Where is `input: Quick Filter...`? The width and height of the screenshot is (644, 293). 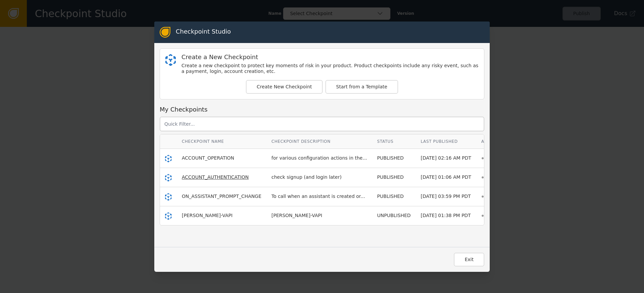
input: Quick Filter... is located at coordinates (322, 124).